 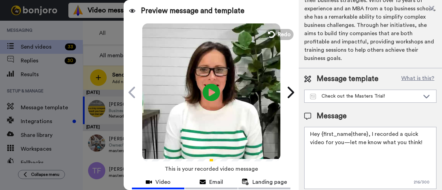 What do you see at coordinates (370, 158) in the screenshot?
I see `textarea: Hey {first_name|there}, I recorded a quick video for you—let me know what you think!` at bounding box center [370, 158].